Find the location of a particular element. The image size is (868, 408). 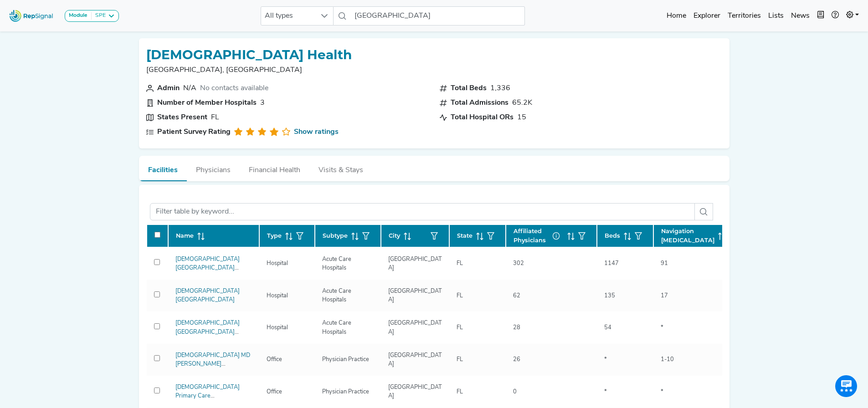

div: States Present is located at coordinates (182, 117).